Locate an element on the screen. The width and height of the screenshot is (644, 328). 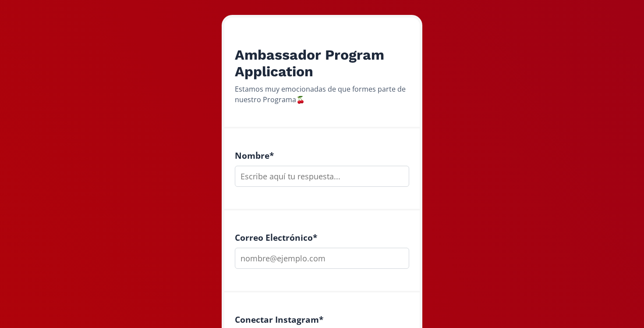
div: Estamos muy emocionadas de que formes parte de nuestro Programa🍒 is located at coordinates (322, 94).